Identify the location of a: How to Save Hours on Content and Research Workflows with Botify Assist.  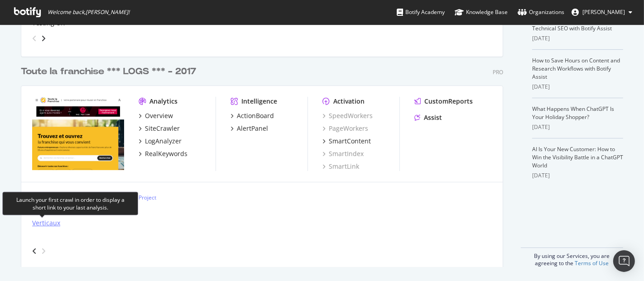
(576, 68).